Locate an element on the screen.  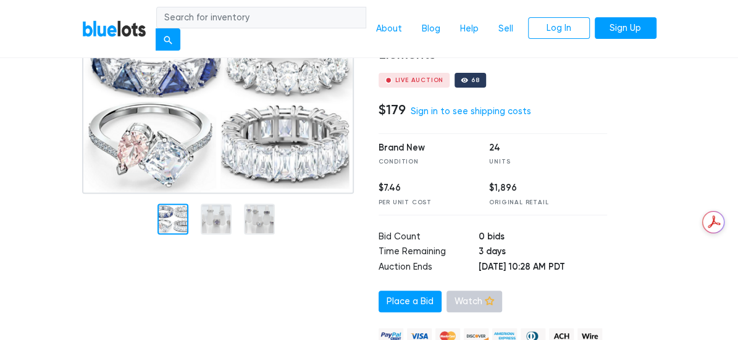
div: Brand New is located at coordinates (425, 148).